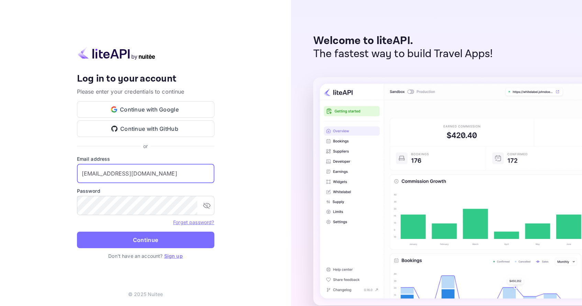  What do you see at coordinates (145, 146) in the screenshot?
I see `p: or` at bounding box center [145, 146].